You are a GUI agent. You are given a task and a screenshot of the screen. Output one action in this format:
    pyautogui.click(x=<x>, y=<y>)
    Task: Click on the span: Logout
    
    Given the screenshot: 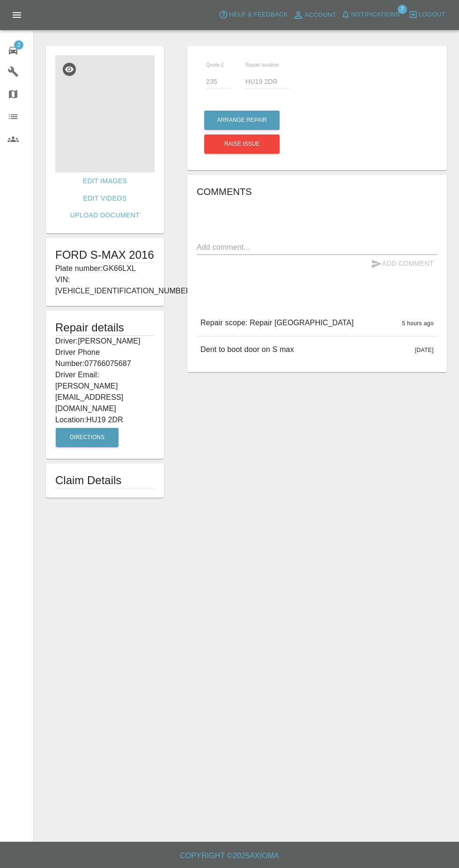 What is the action you would take?
    pyautogui.click(x=432, y=15)
    